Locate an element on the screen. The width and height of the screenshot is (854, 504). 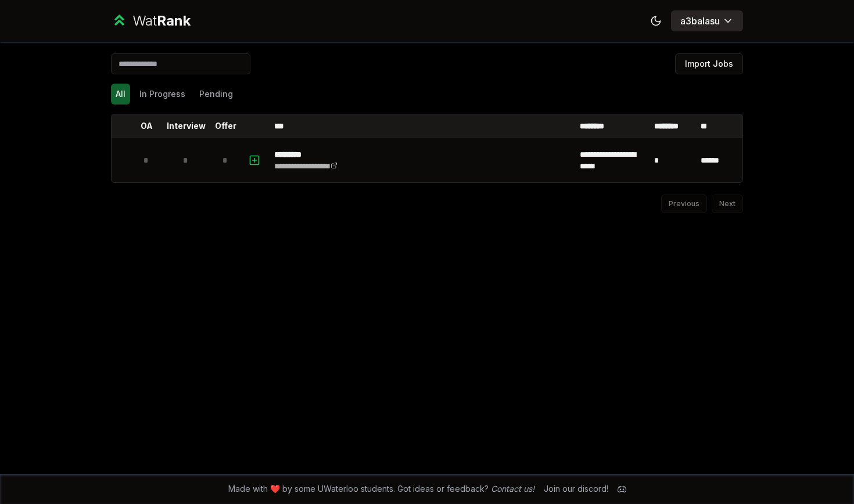
div: Wat is located at coordinates (162, 21).